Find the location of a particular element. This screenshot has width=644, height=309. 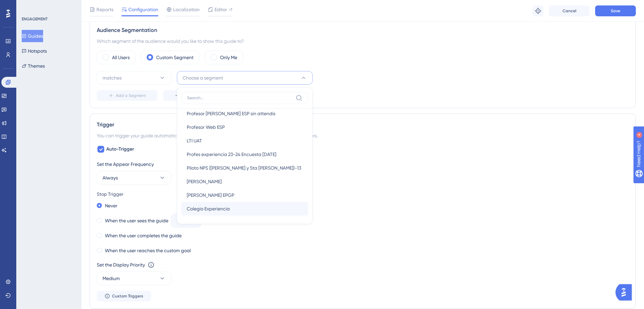

span: Save is located at coordinates (616, 11).